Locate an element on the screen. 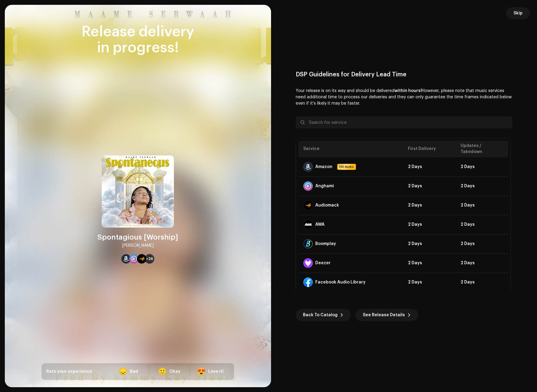 The height and width of the screenshot is (392, 537). th: Updates / Takedown is located at coordinates (482, 149).